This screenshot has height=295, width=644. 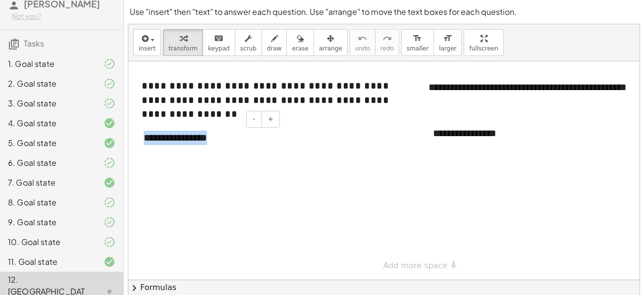 I want to click on div: 5. Goal state, so click(x=48, y=143).